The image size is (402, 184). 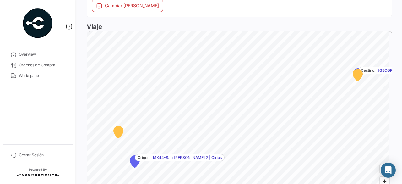 What do you see at coordinates (38, 23) in the screenshot?
I see `img: powered-by.png` at bounding box center [38, 23].